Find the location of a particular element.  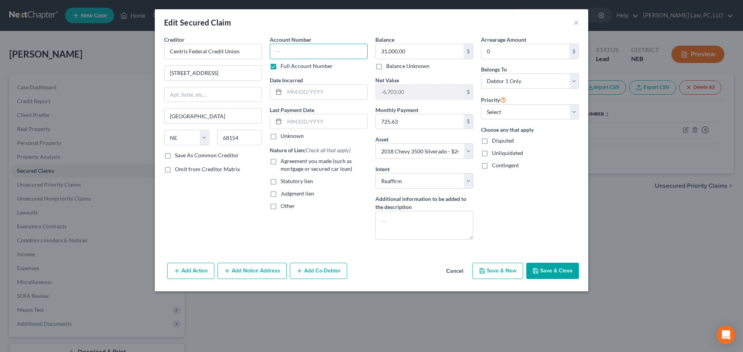

span: Belongs To is located at coordinates (493, 69).